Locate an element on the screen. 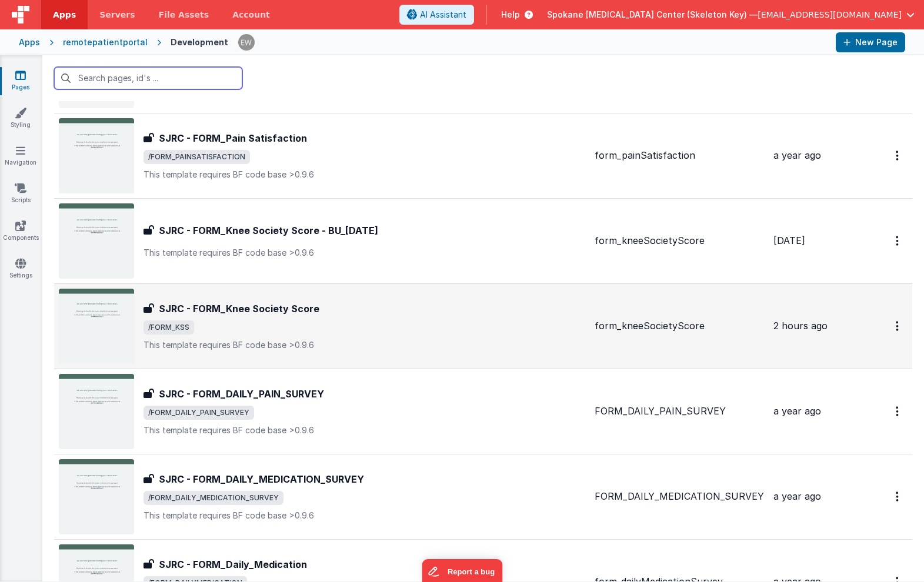 This screenshot has height=582, width=924. h3: SJRC - FORM_DAILY_MEDICATION_SURVEY is located at coordinates (261, 479).